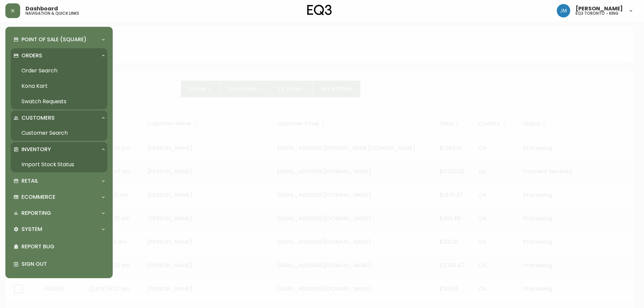 Image resolution: width=644 pixels, height=308 pixels. What do you see at coordinates (54, 39) in the screenshot?
I see `p: Point of Sale (Square)` at bounding box center [54, 39].